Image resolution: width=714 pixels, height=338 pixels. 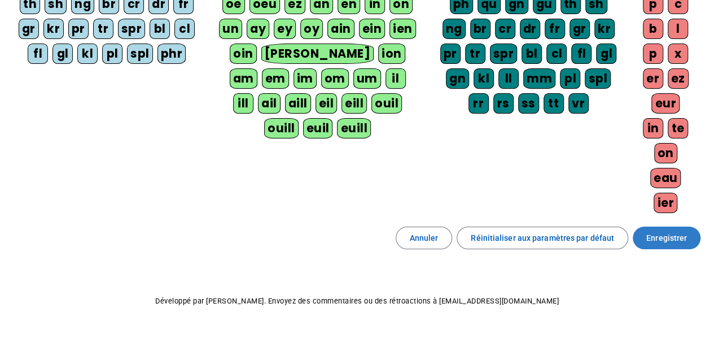 What do you see at coordinates (653, 78) in the screenshot?
I see `div: er` at bounding box center [653, 78].